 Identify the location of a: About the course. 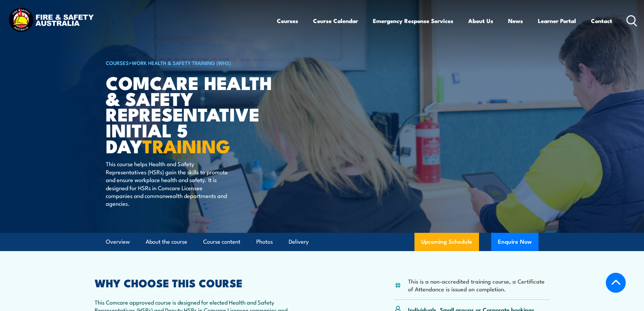
(166, 242).